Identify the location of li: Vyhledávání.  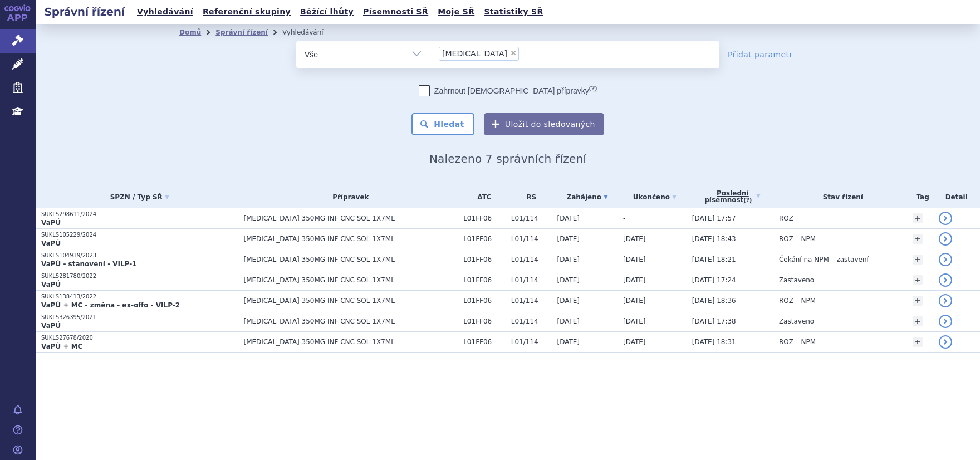
(310, 32).